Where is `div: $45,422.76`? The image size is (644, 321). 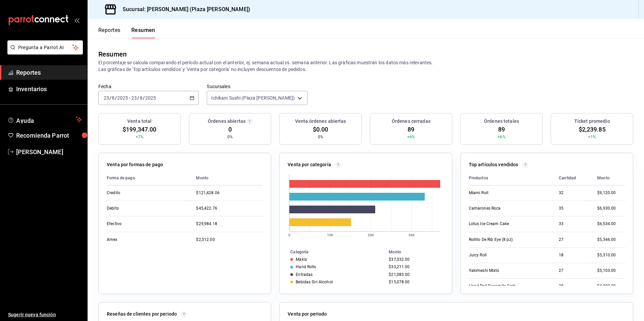
div: $45,422.76 is located at coordinates (229, 208).